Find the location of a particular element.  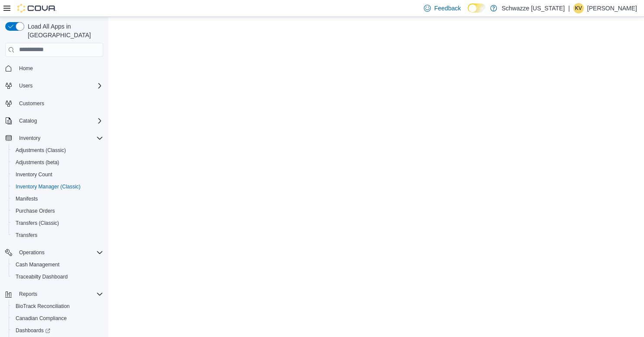

button: Purchase Orders is located at coordinates (57, 211).